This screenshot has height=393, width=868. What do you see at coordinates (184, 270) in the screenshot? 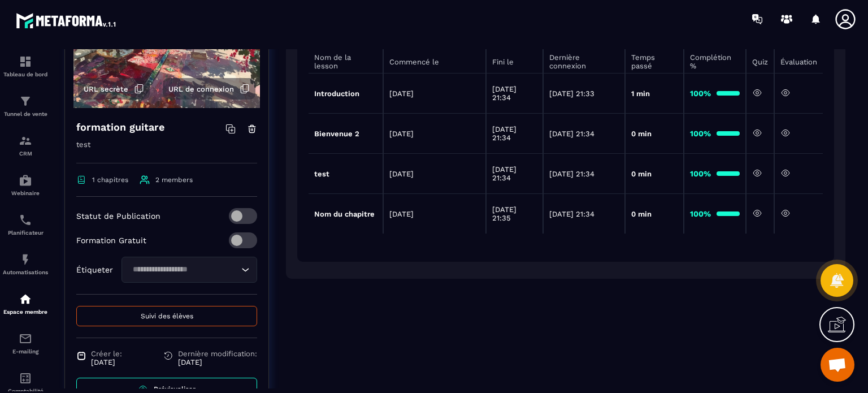
I see `input: Search for option` at bounding box center [184, 270].